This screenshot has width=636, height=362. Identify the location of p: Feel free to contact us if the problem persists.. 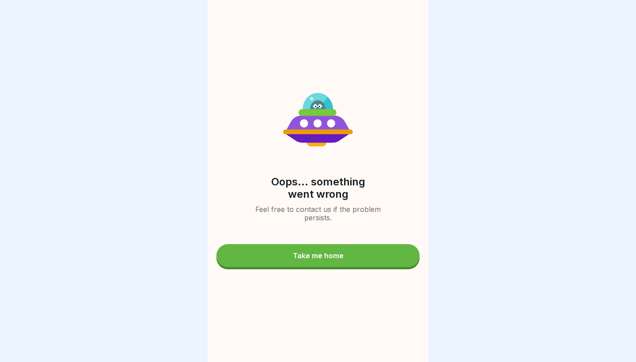
(318, 214).